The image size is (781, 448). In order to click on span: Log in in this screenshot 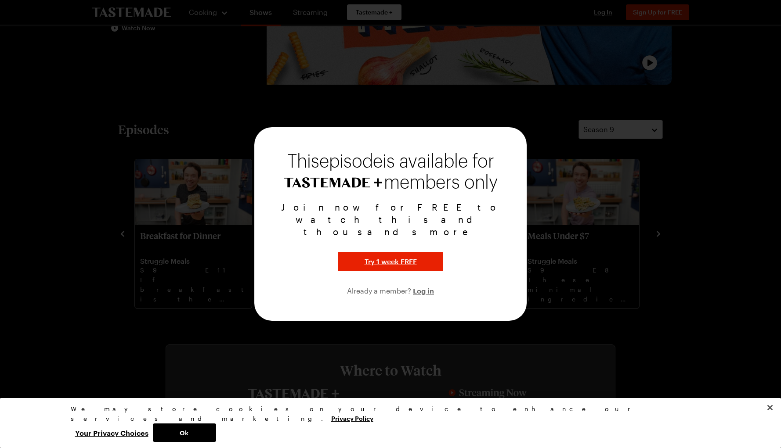, I will do `click(423, 291)`.